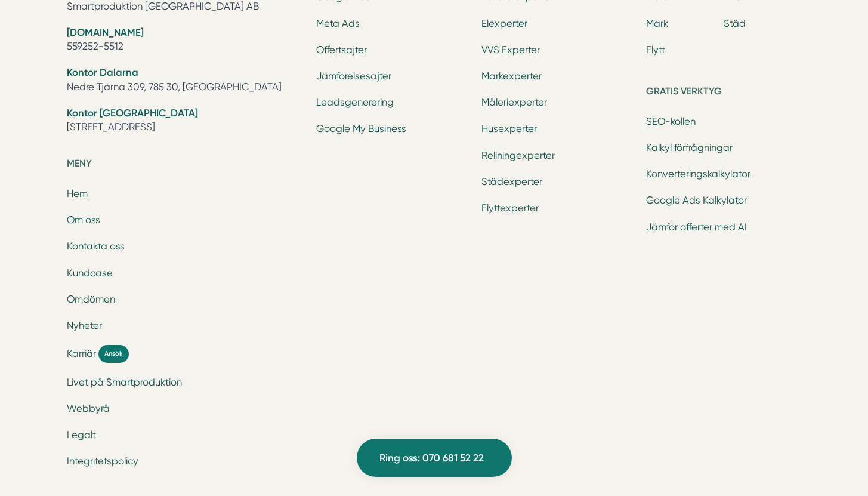 This screenshot has width=868, height=496. What do you see at coordinates (102, 461) in the screenshot?
I see `a: Integritetspolicy` at bounding box center [102, 461].